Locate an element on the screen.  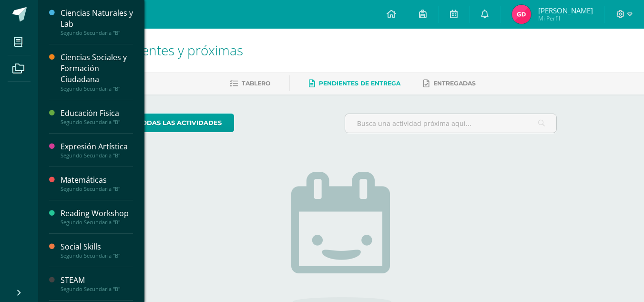
a: MatemáticasSegundo Secundaria "B" is located at coordinates (97, 183).